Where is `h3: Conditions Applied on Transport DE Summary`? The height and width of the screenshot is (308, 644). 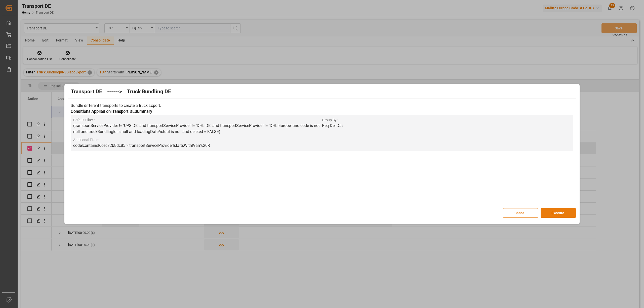
h3: Conditions Applied on Transport DE Summary is located at coordinates (322, 112).